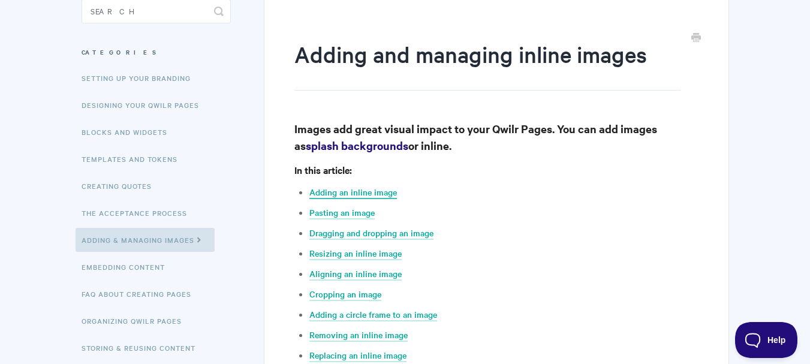 The height and width of the screenshot is (364, 810). What do you see at coordinates (145, 105) in the screenshot?
I see `a: Designing Your Qwilr Pages` at bounding box center [145, 105].